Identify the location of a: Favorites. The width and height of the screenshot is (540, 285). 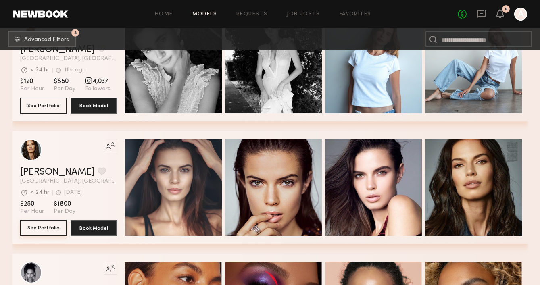
(355, 14).